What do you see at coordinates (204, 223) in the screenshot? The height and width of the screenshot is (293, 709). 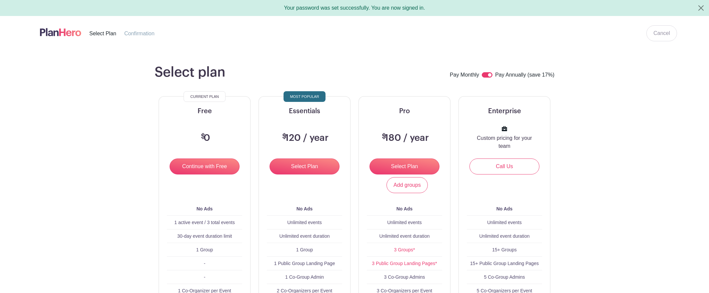 I see `span: 1 active event / 3 total events` at bounding box center [204, 223].